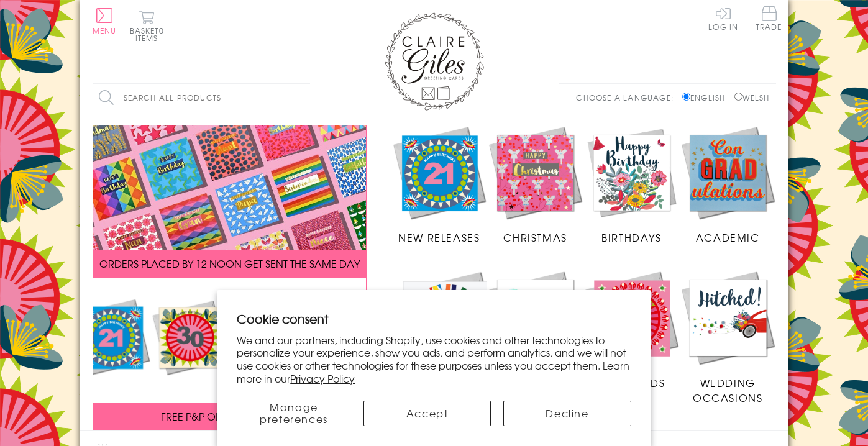  What do you see at coordinates (724, 18) in the screenshot?
I see `a: Log In` at bounding box center [724, 18].